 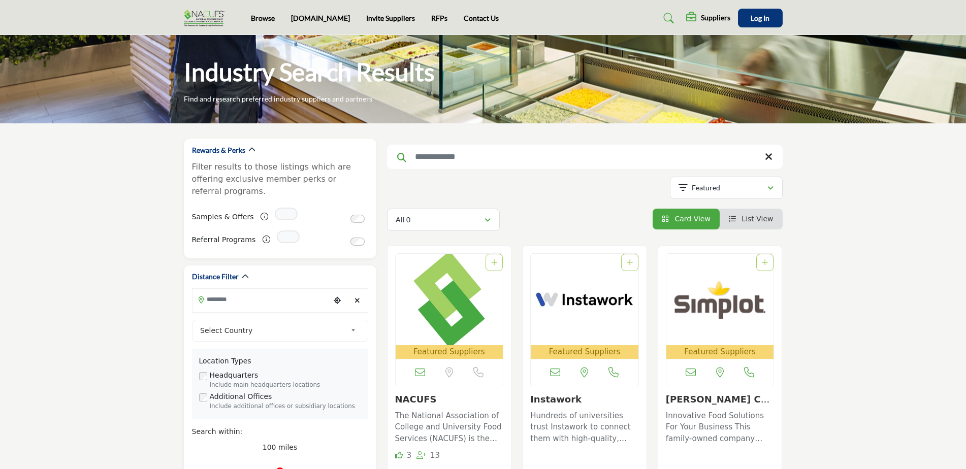 What do you see at coordinates (686, 219) in the screenshot?
I see `li: Card View` at bounding box center [686, 219].